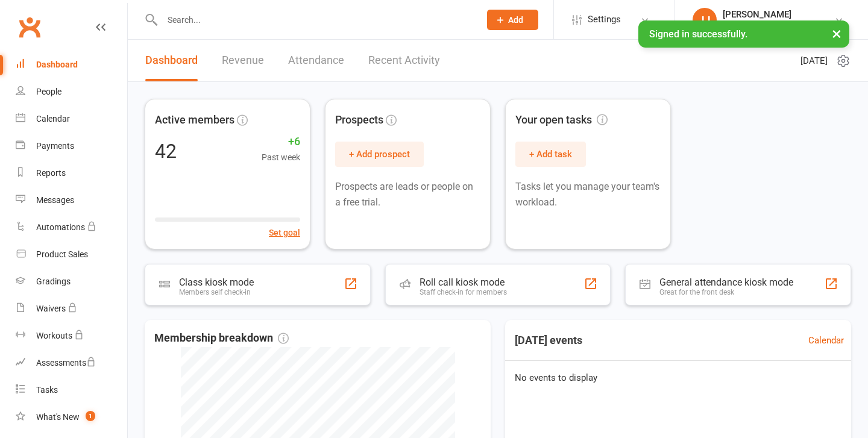 The height and width of the screenshot is (438, 868). What do you see at coordinates (678, 378) in the screenshot?
I see `div: No events to display` at bounding box center [678, 378].